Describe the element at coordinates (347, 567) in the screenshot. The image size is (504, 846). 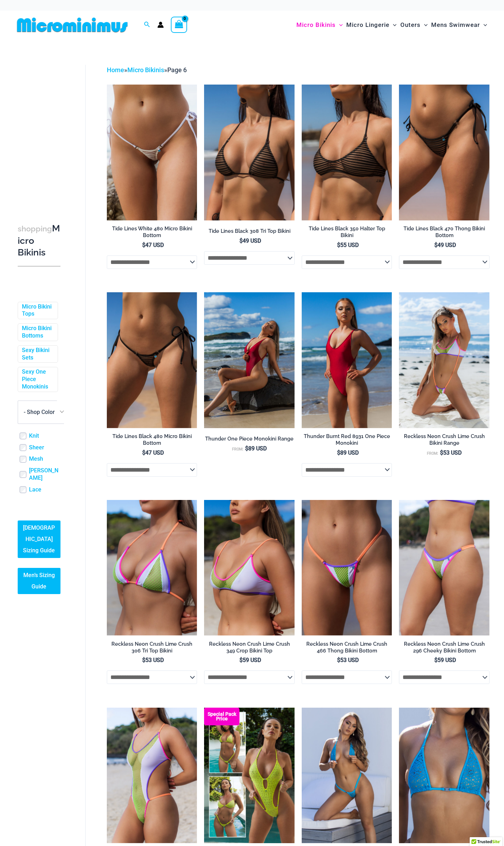
I see `a: Reckless Neon Crush Lime Crush 466 ThongReckless Neon Crush Lime Crush 466 Thong 01Reckless Neon ...` at that location.